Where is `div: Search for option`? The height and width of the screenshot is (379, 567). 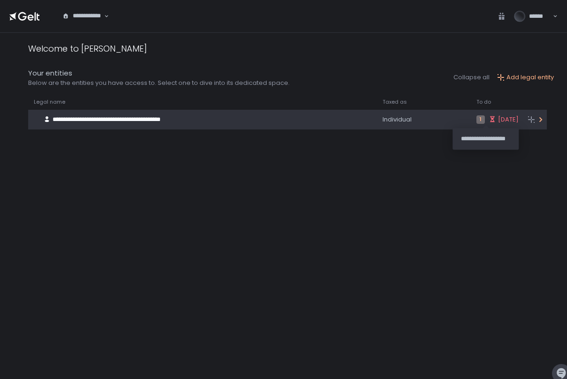
div: Search for option is located at coordinates (83, 16).